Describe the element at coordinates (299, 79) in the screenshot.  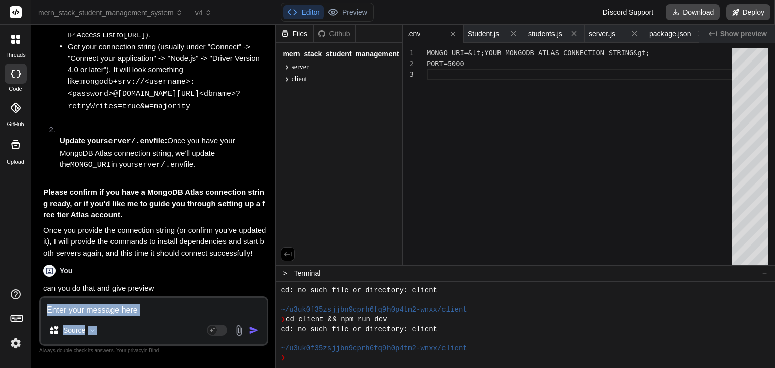
I see `span: client` at that location.